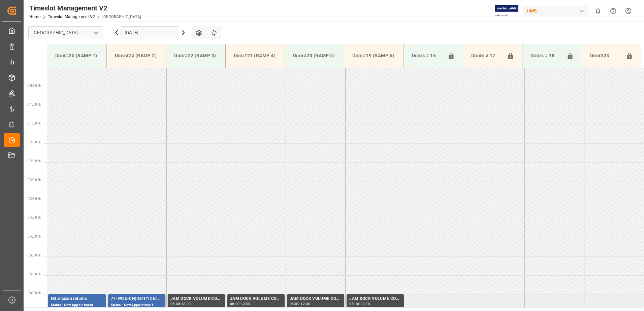 The image size is (644, 311). I want to click on span: 03:00 Hr, so click(34, 180).